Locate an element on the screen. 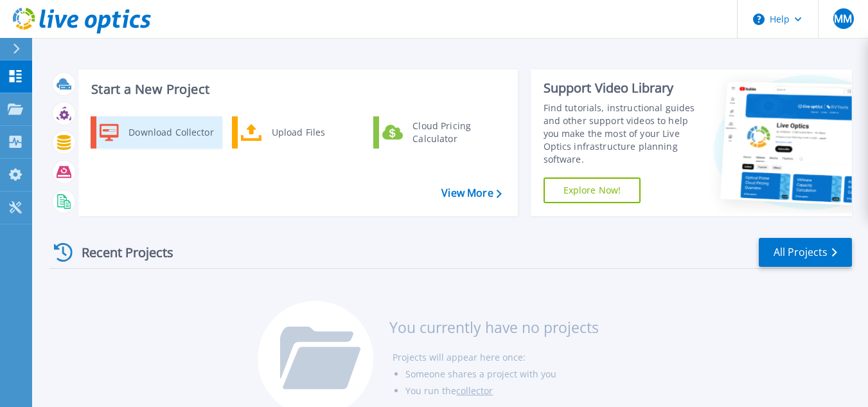  div: Upload Files is located at coordinates (313, 132).